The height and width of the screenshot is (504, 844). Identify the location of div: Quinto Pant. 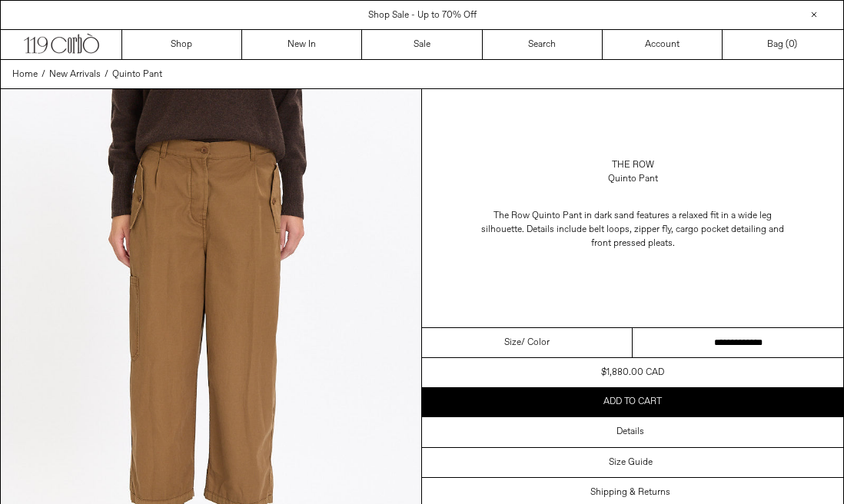
(633, 179).